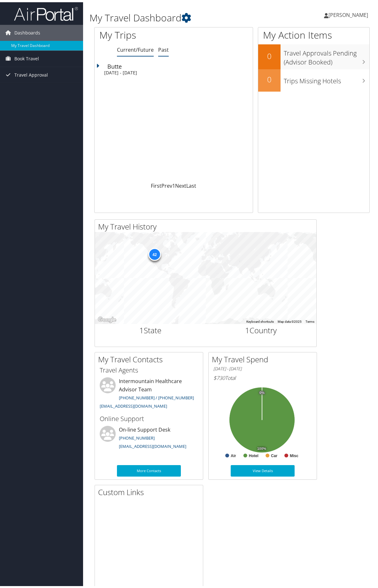 This screenshot has width=378, height=588. Describe the element at coordinates (180, 183) in the screenshot. I see `a: Next` at that location.